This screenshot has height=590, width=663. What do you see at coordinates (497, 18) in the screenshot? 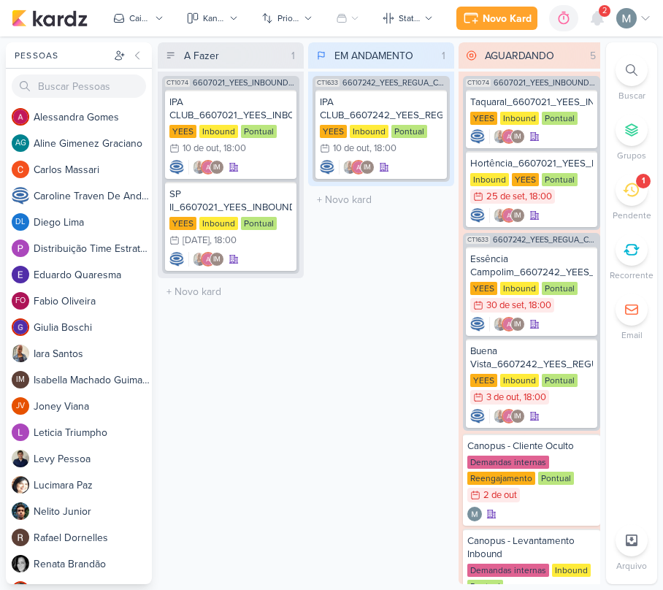
I see `button: Novo Kard` at bounding box center [497, 18].